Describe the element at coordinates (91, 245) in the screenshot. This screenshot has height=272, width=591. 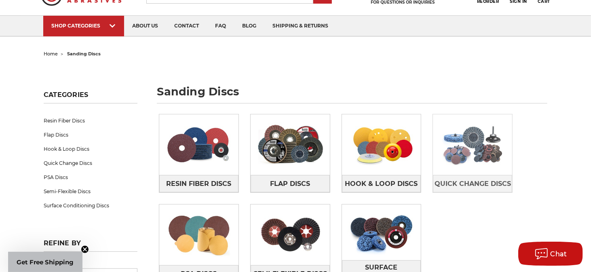
I see `h5: Refine by` at that location.